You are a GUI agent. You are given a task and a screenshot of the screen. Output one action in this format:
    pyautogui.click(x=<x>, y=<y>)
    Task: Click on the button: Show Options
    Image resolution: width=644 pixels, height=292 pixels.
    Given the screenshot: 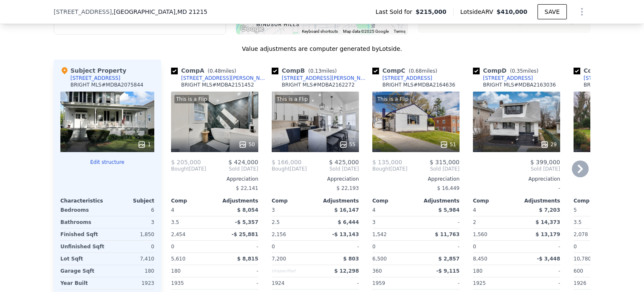 What is the action you would take?
    pyautogui.click(x=582, y=11)
    